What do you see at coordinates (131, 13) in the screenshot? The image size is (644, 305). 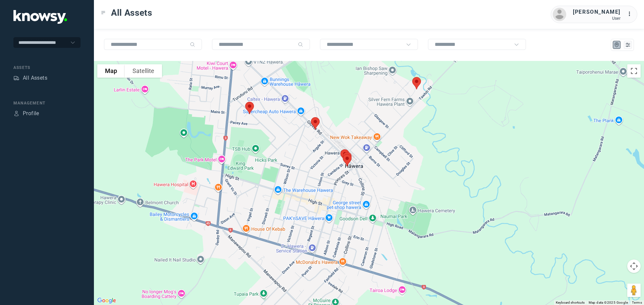 I see `span: All Assets` at bounding box center [131, 13].